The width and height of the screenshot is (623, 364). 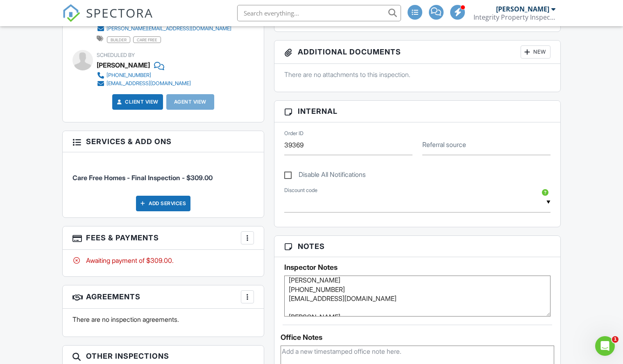 What do you see at coordinates (514, 17) in the screenshot?
I see `div: Integrity Property Inspections` at bounding box center [514, 17].